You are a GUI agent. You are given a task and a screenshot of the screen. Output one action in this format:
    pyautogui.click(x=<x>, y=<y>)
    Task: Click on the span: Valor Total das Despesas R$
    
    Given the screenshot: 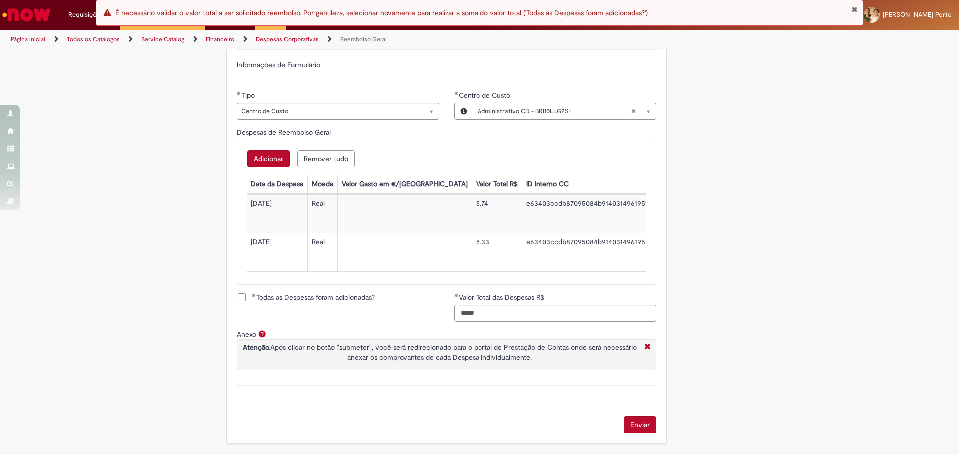 What is the action you would take?
    pyautogui.click(x=502, y=297)
    